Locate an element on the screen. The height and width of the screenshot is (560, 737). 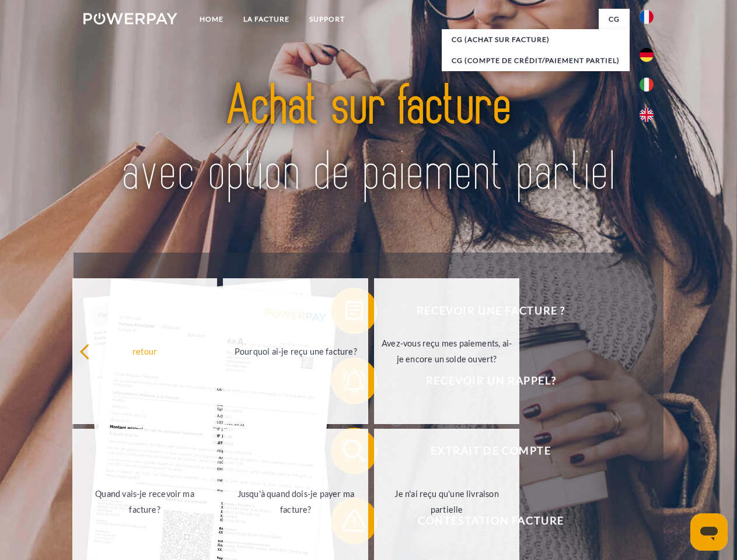
img: en is located at coordinates (646, 115).